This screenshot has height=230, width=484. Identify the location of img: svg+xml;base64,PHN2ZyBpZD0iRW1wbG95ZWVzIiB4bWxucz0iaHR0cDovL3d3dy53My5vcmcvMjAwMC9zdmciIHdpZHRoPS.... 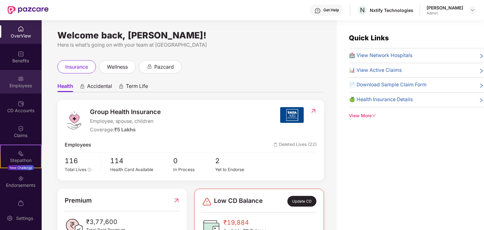
(21, 79).